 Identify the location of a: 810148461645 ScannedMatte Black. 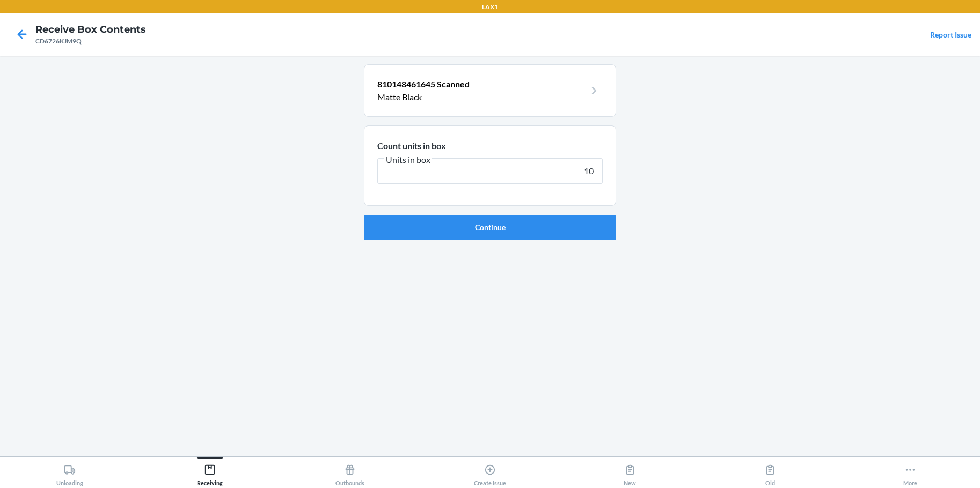
(490, 91).